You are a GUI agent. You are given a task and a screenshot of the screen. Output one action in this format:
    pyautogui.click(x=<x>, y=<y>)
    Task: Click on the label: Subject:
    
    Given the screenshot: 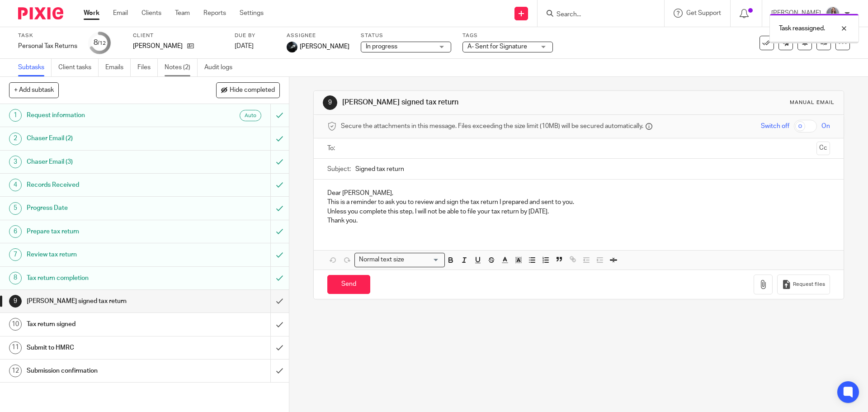 What is the action you would take?
    pyautogui.click(x=339, y=169)
    